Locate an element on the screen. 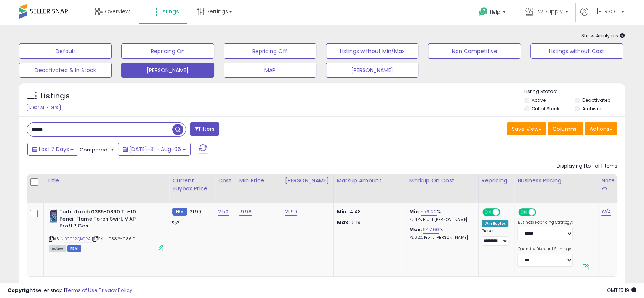 This screenshot has height=298, width=644. div: Note is located at coordinates (609, 181).